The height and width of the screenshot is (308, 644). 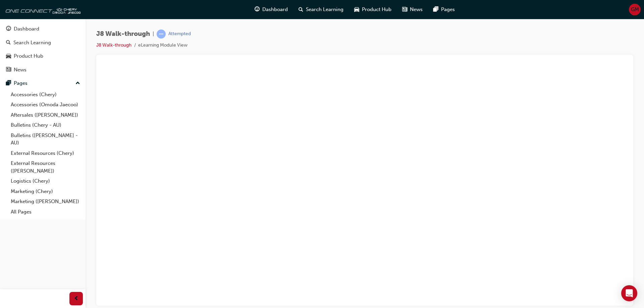 I want to click on div: News, so click(x=20, y=69).